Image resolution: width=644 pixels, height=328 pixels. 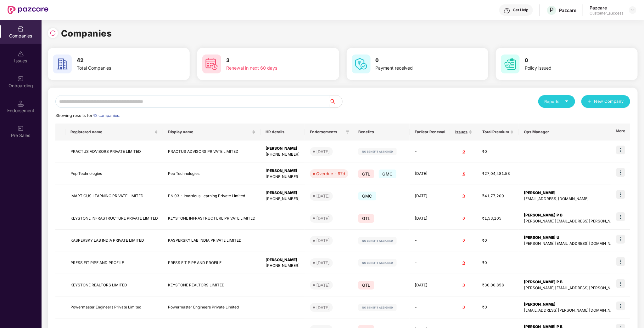 What do you see at coordinates (212, 173) in the screenshot?
I see `td: Pep Technologies` at bounding box center [212, 173].